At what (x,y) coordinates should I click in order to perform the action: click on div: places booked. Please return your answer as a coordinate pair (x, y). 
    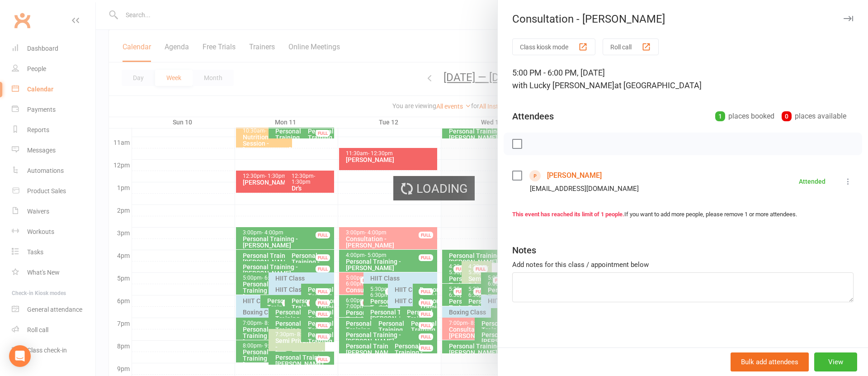
    Looking at the image, I should click on (745, 116).